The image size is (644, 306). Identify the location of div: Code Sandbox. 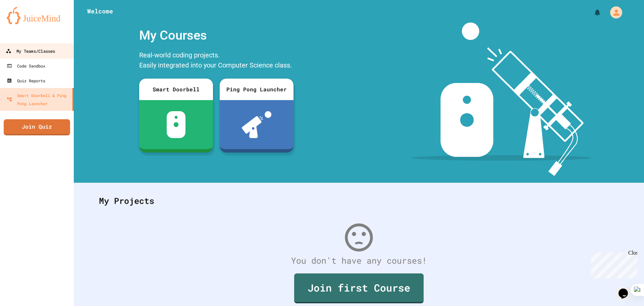
(26, 66).